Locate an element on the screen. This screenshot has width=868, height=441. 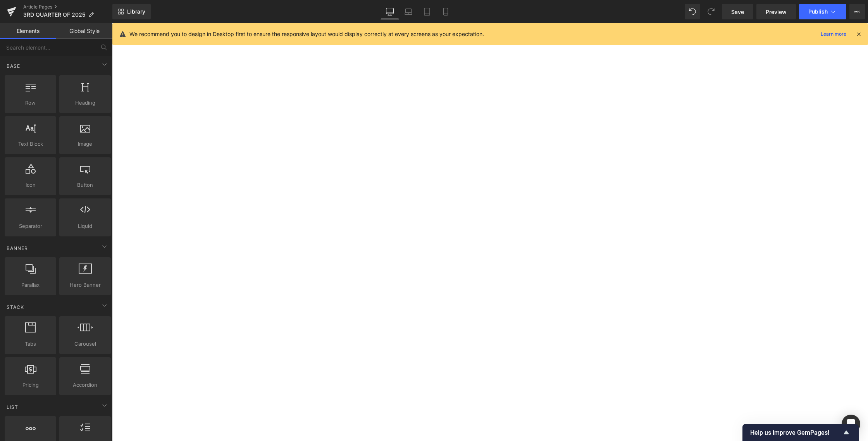
a: Article Pages is located at coordinates (67, 7).